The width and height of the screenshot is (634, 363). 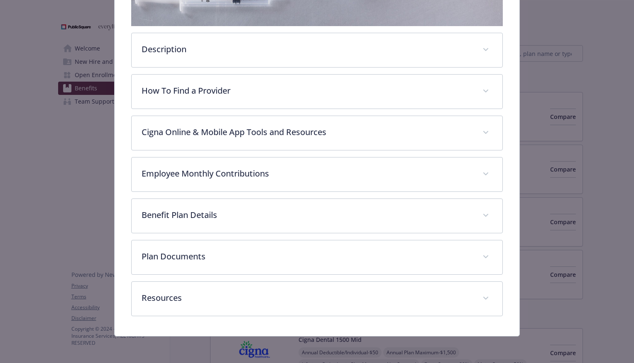 What do you see at coordinates (317, 299) in the screenshot?
I see `div: Resources` at bounding box center [317, 299].